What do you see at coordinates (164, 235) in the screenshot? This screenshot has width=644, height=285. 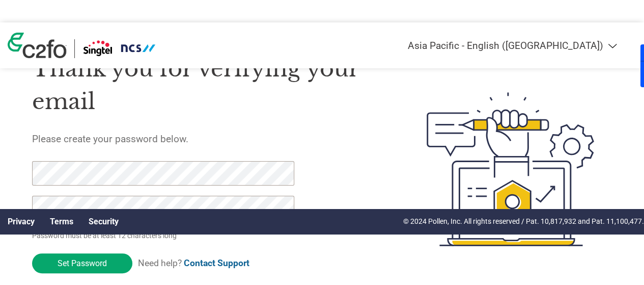 I see `p: Password must be at least 12 characters long` at bounding box center [164, 235].